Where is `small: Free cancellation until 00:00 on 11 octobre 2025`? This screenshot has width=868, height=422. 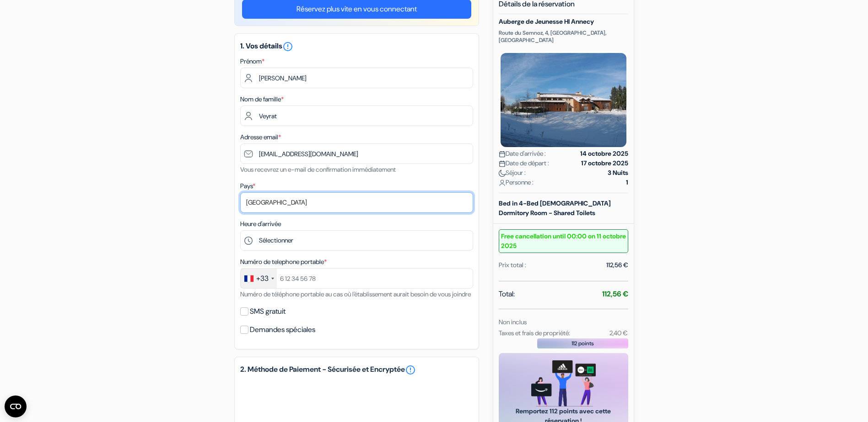 small: Free cancellation until 00:00 on 11 octobre 2025 is located at coordinates (563, 241).